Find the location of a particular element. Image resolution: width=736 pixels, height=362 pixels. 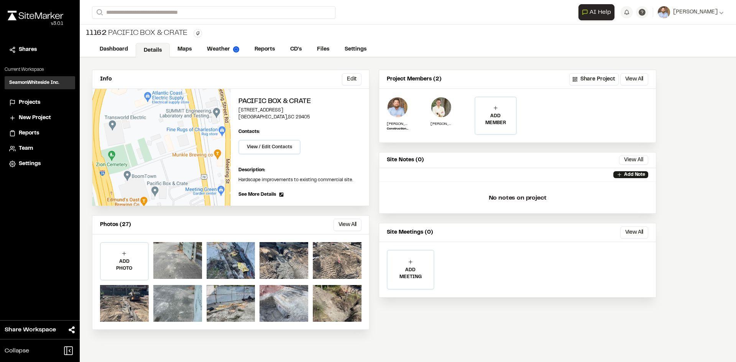

span: Collapse is located at coordinates (17, 351).